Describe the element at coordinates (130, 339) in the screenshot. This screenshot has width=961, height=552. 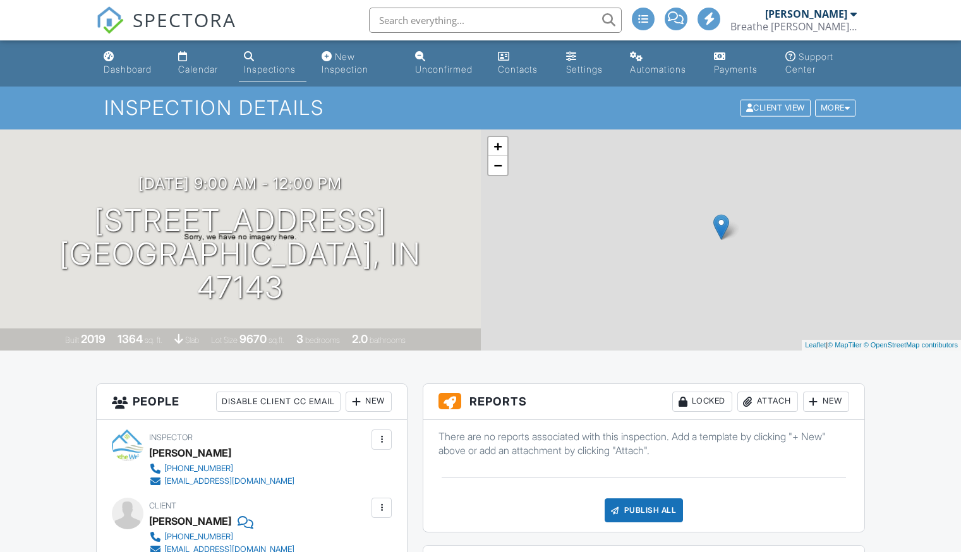
I see `div: 1364` at that location.